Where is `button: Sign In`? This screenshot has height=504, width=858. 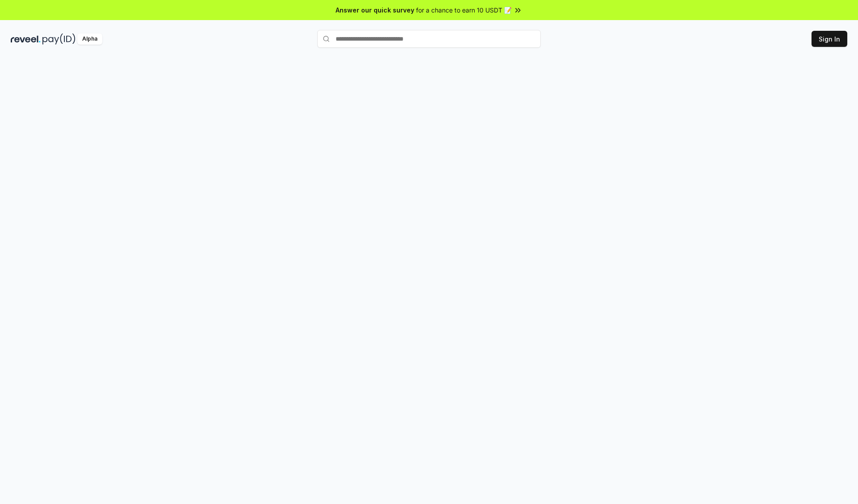 button: Sign In is located at coordinates (829, 39).